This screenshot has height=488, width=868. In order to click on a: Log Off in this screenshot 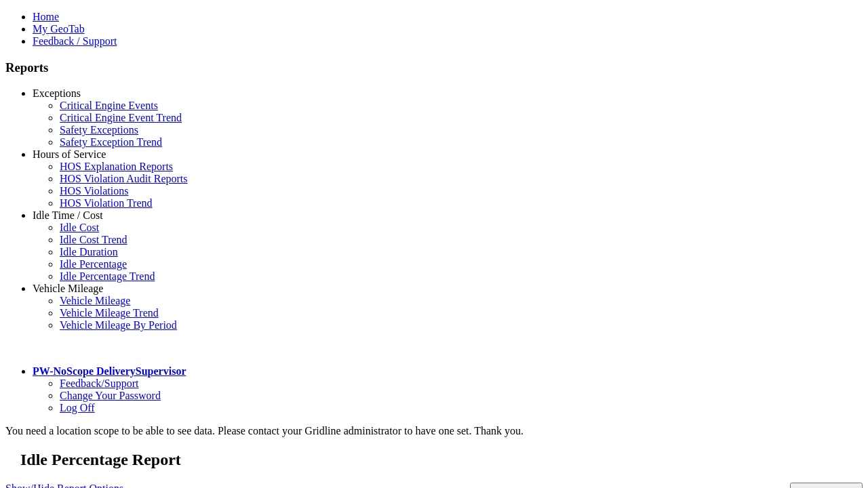, I will do `click(78, 408)`.